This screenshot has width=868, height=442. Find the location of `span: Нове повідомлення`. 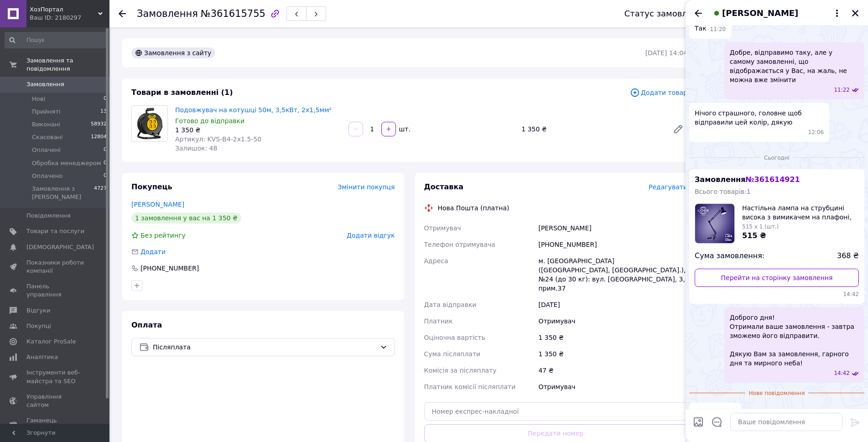

span: Нове повідомлення is located at coordinates (777, 394).